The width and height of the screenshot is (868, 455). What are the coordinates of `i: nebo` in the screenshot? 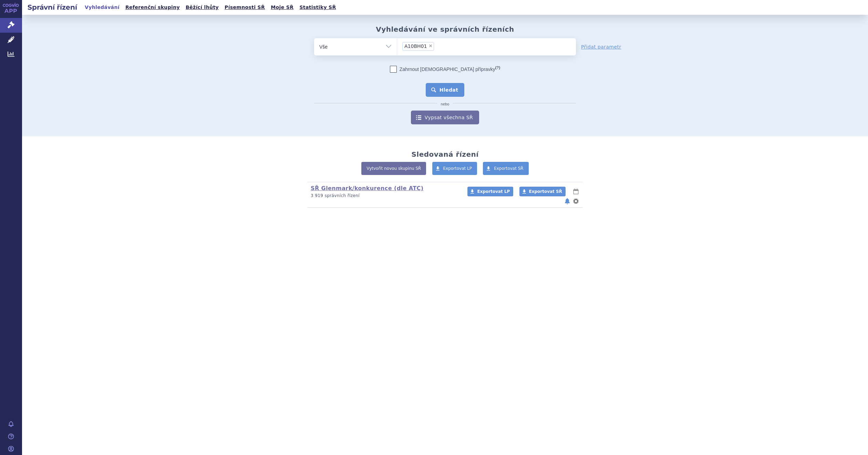 It's located at (445, 104).